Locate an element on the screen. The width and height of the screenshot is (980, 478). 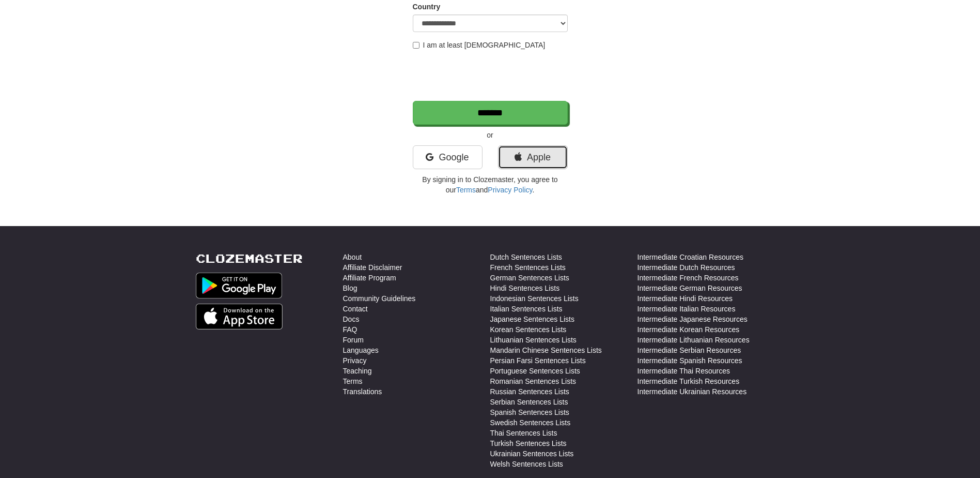
a: Intermediate Lithuanian Resources is located at coordinates (693, 340).